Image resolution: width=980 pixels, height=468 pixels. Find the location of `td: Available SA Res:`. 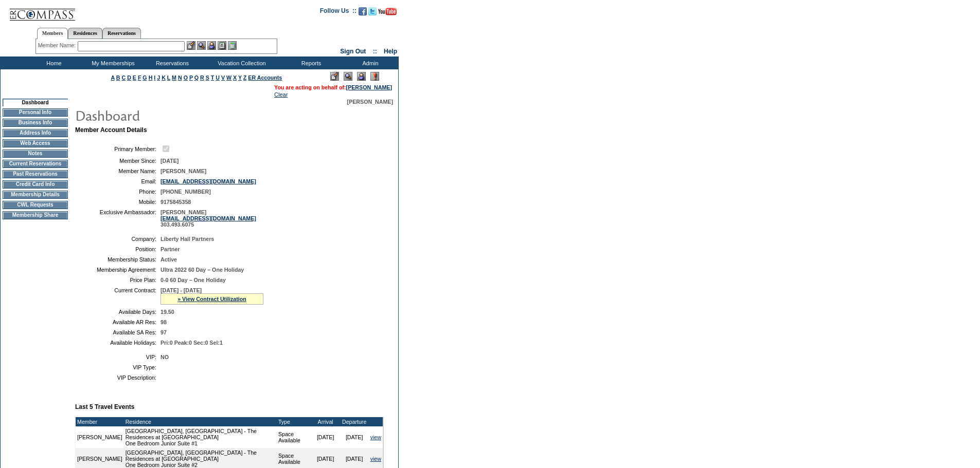

td: Available SA Res: is located at coordinates (118, 333).